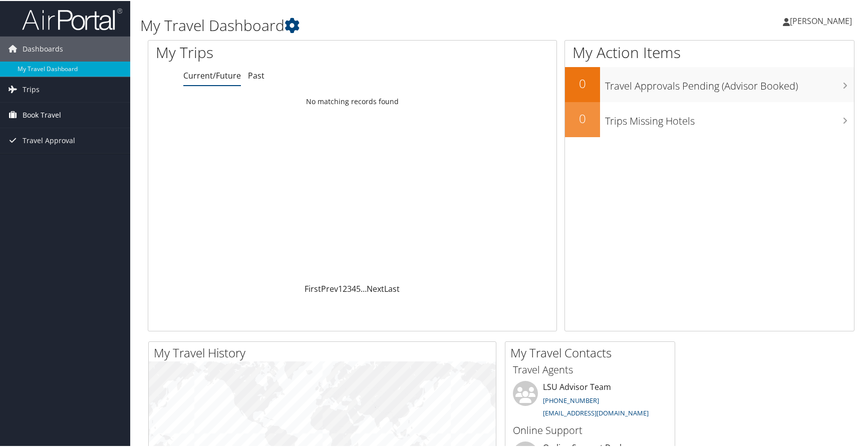 The height and width of the screenshot is (447, 868). Describe the element at coordinates (267, 52) in the screenshot. I see `h1: My Trips` at that location.